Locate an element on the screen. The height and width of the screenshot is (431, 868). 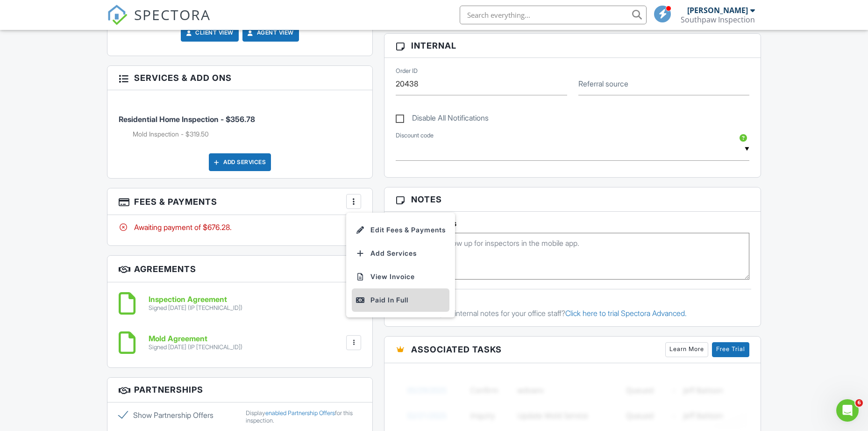
h6: Mold Agreement is located at coordinates (195, 339).